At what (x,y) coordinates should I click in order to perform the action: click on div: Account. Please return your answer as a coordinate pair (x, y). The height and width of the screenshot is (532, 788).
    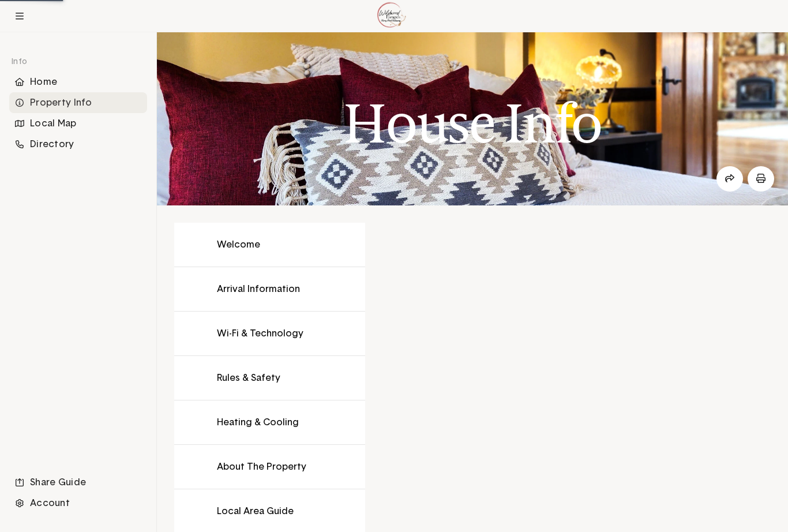
    Looking at the image, I should click on (78, 503).